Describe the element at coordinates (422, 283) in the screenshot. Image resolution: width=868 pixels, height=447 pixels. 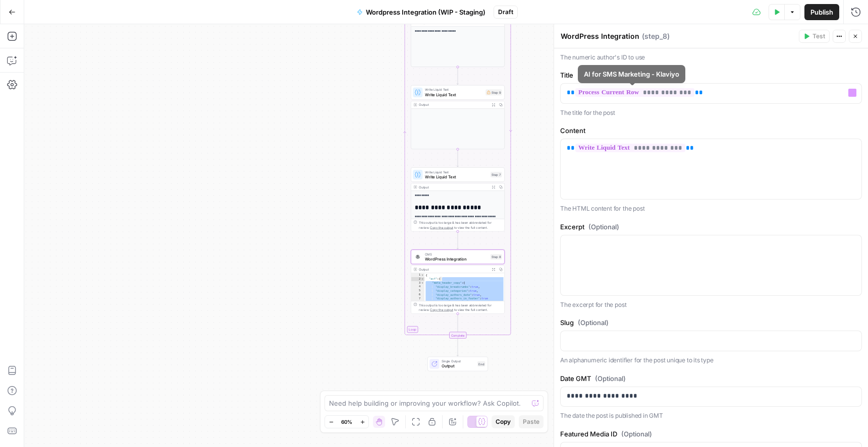
I see `span: Toggle code folding, rows 3 through 8` at that location.